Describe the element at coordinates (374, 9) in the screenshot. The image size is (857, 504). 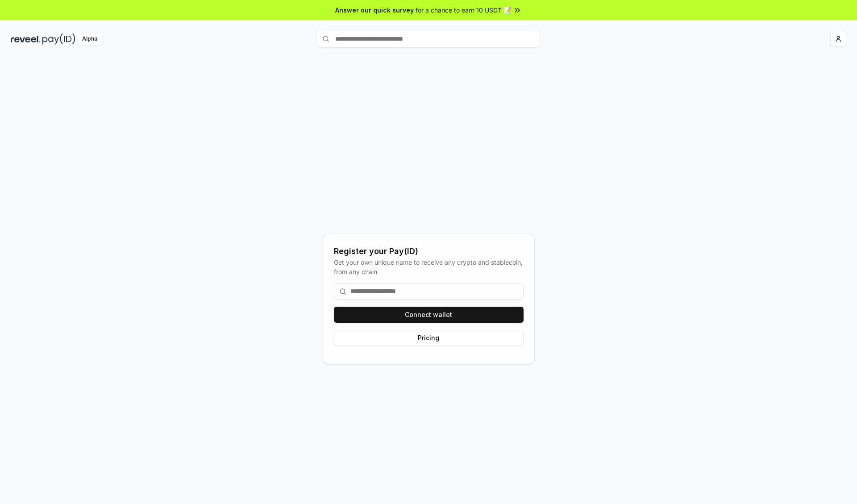
I see `span: Answer our quick survey` at that location.